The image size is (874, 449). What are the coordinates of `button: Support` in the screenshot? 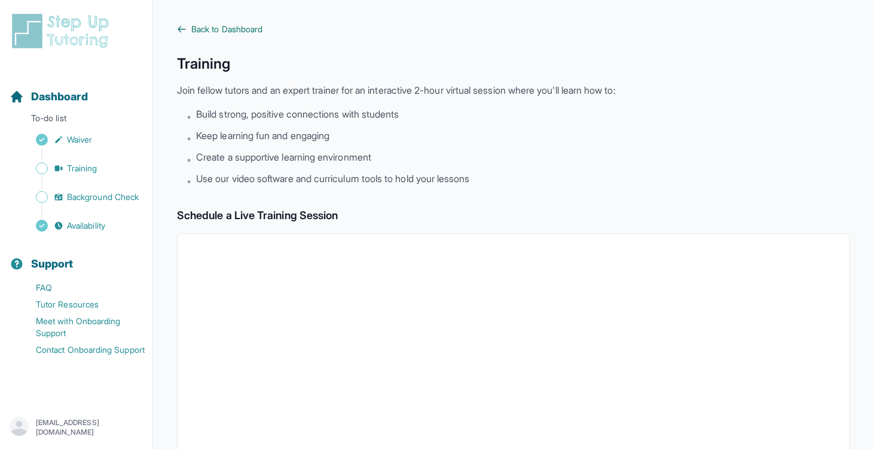 It's located at (76, 257).